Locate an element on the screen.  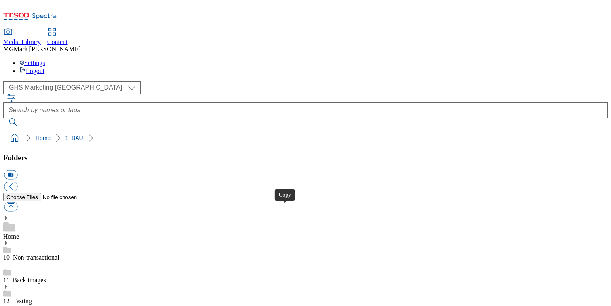
a: home is located at coordinates (15, 138).